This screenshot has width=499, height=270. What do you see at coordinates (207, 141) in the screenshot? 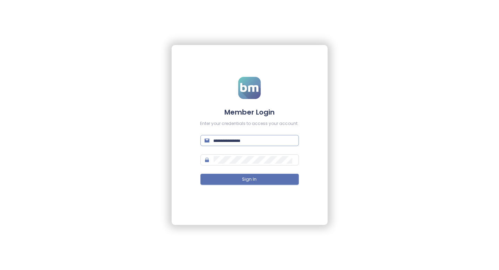
I see `span: mail` at bounding box center [207, 141].